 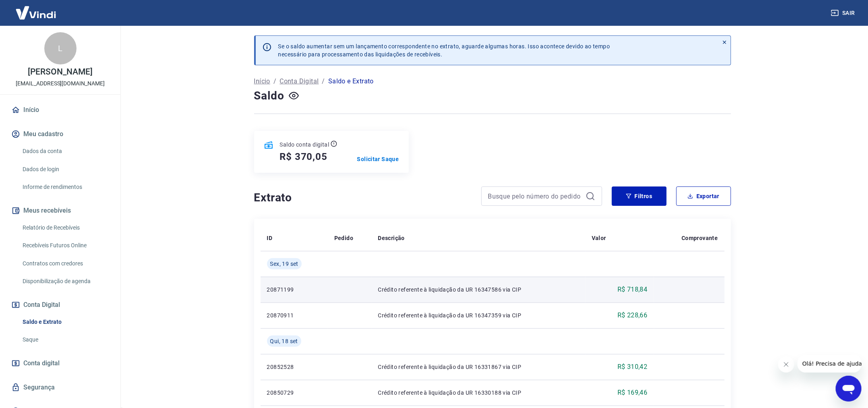 I want to click on h4: Extrato, so click(x=363, y=198).